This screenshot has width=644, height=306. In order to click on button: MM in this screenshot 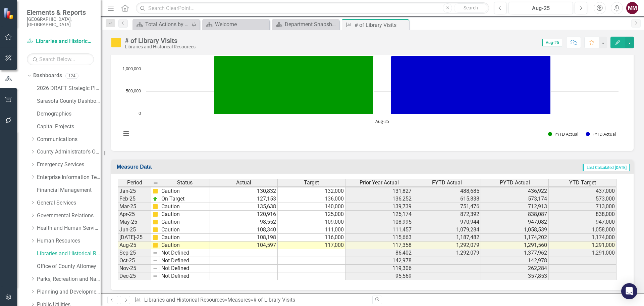, I will do `click(632, 8)`.